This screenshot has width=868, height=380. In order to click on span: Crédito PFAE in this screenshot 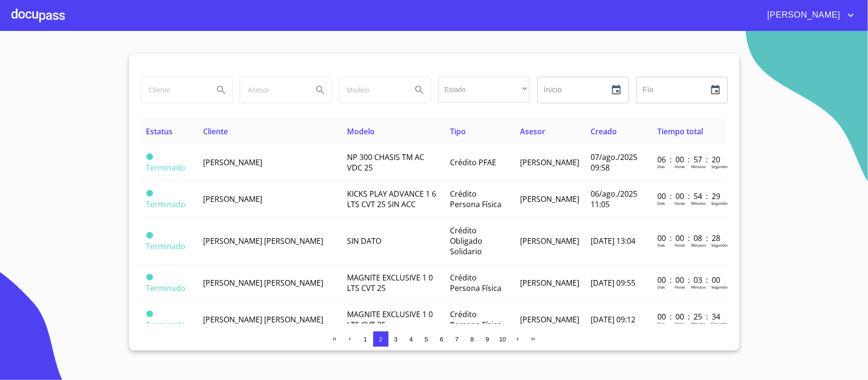, I will do `click(473, 163)`.